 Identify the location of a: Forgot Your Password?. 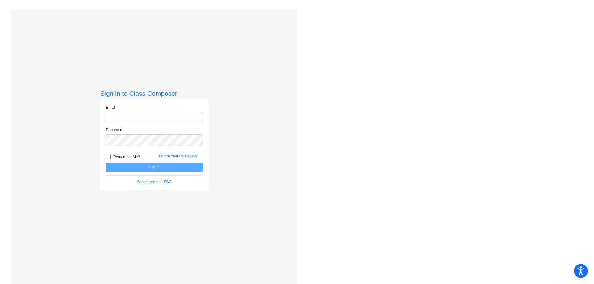
(178, 156).